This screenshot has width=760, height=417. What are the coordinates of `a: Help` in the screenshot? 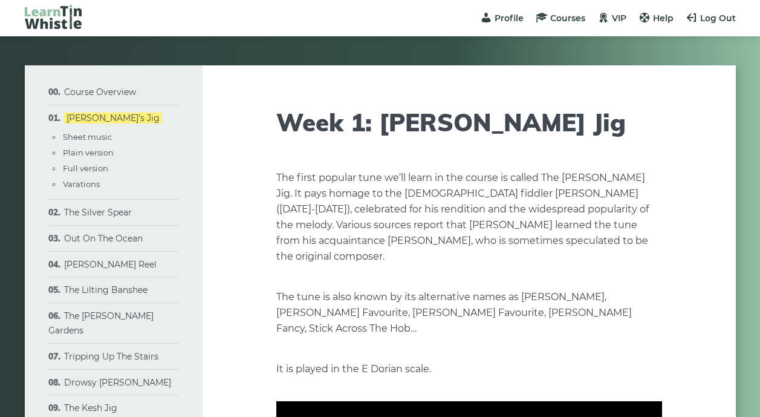 It's located at (656, 18).